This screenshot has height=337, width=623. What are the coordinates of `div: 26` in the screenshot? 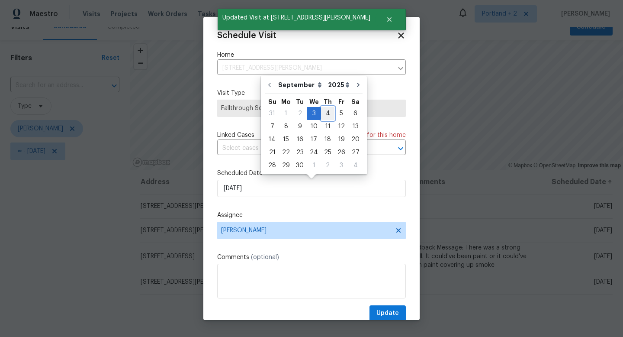 It's located at (342, 152).